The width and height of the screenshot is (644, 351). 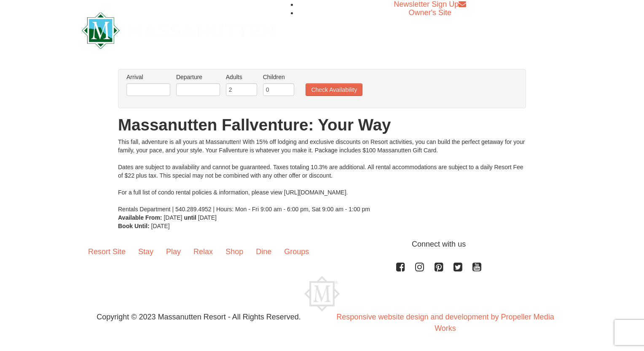 I want to click on strong: until, so click(x=190, y=218).